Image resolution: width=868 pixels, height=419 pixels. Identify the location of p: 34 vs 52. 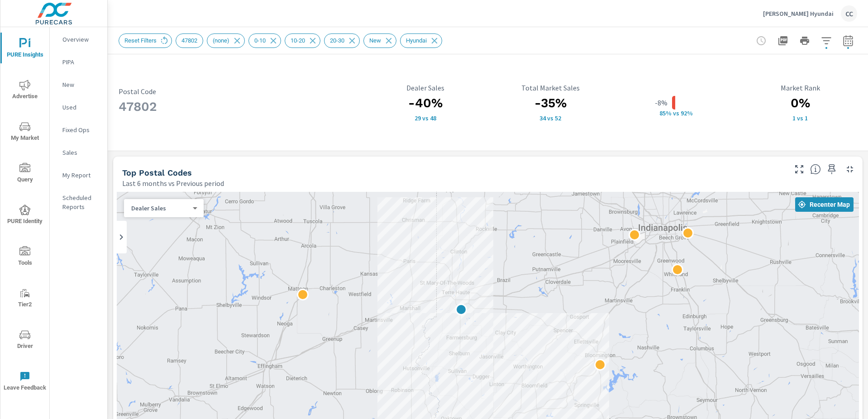
(550, 118).